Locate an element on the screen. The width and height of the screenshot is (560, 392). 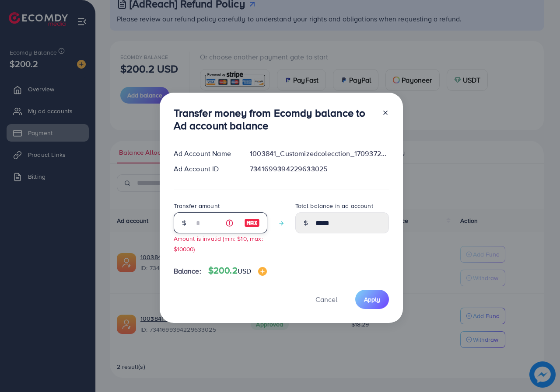
h3: Transfer money from Ecomdy balance to Ad account balance is located at coordinates (274, 119).